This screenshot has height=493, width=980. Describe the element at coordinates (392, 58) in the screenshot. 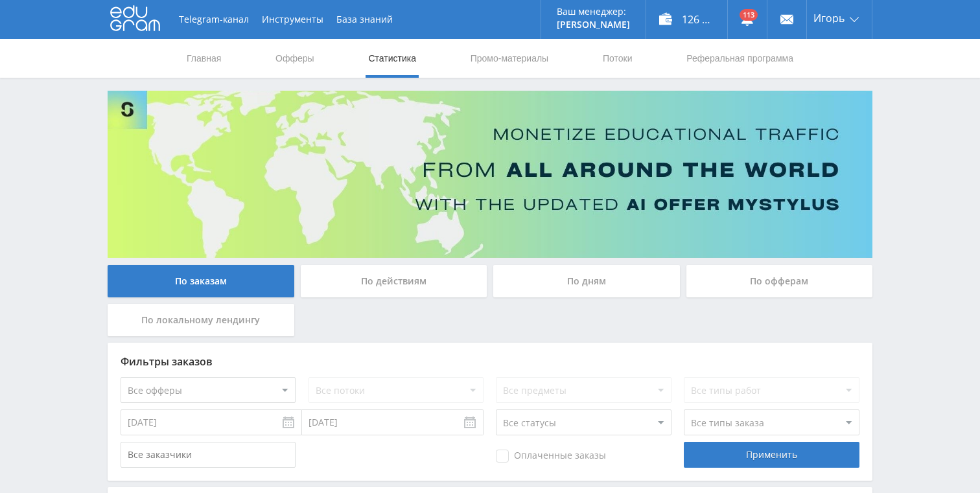

I see `a: Статистика` at that location.